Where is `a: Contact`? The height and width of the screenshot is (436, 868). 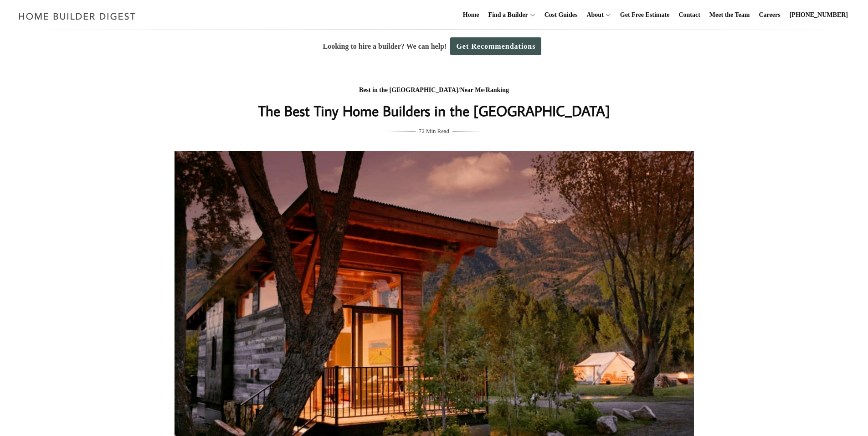
a: Contact is located at coordinates (689, 15).